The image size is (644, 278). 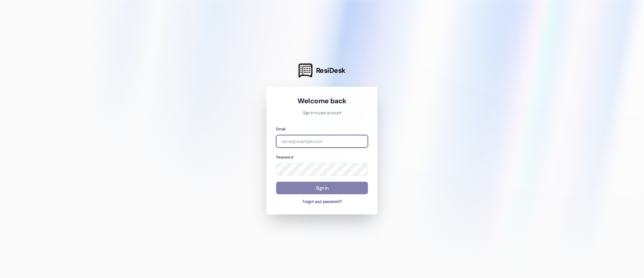 I want to click on span: ResiDesk, so click(x=331, y=70).